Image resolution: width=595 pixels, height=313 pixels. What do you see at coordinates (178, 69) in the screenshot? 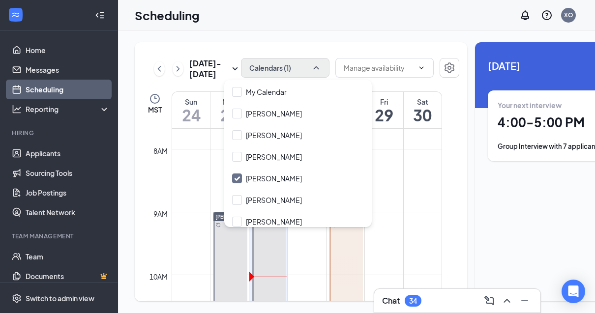
I see `button: ChevronRight` at bounding box center [178, 69].